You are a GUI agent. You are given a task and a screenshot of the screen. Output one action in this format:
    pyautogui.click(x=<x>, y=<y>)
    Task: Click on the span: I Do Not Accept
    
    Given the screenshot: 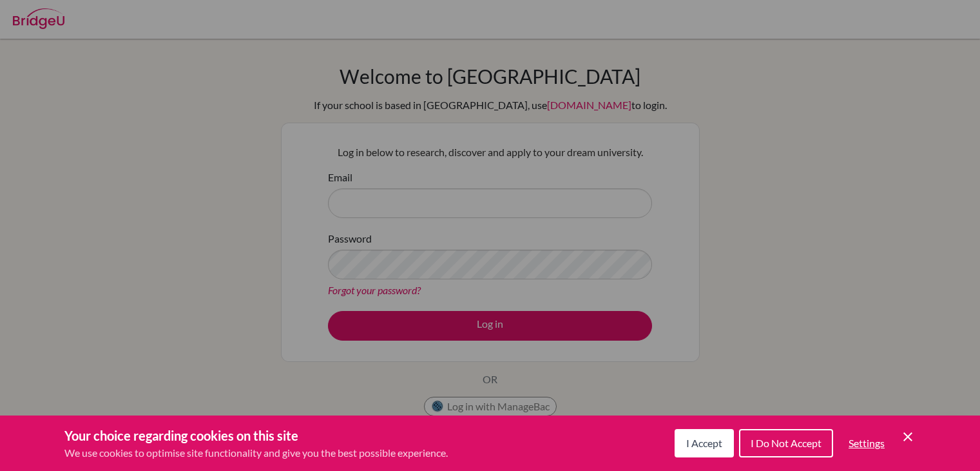 What is the action you would take?
    pyautogui.click(x=786, y=442)
    